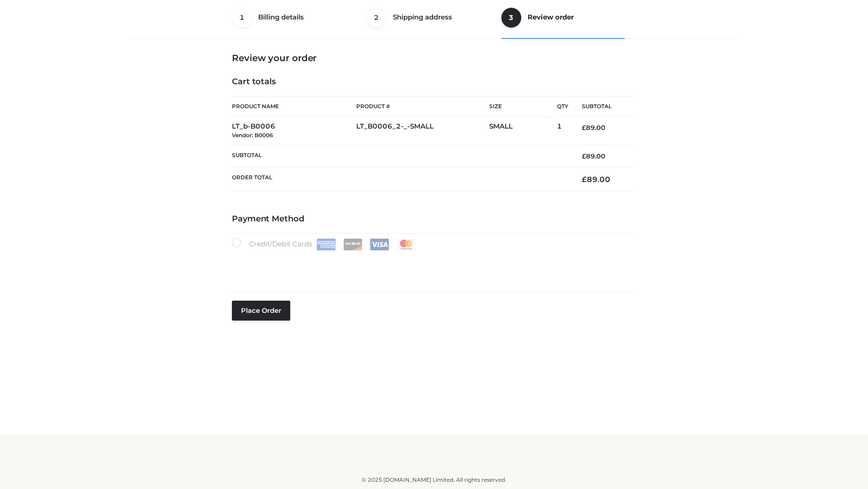 This screenshot has height=489, width=868. I want to click on h3: Review your order, so click(434, 58).